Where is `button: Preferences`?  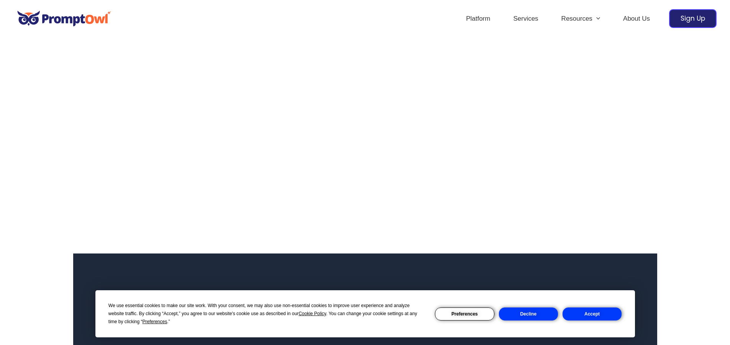
button: Preferences is located at coordinates (465, 314).